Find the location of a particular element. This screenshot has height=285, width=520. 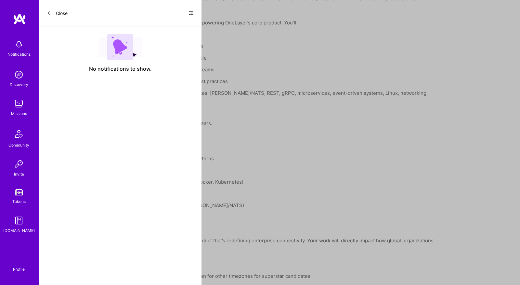

img: discovery is located at coordinates (19, 74).